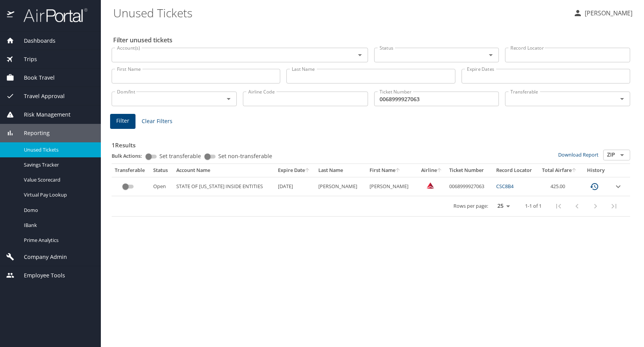  What do you see at coordinates (618, 187) in the screenshot?
I see `button: expand row` at bounding box center [618, 187].